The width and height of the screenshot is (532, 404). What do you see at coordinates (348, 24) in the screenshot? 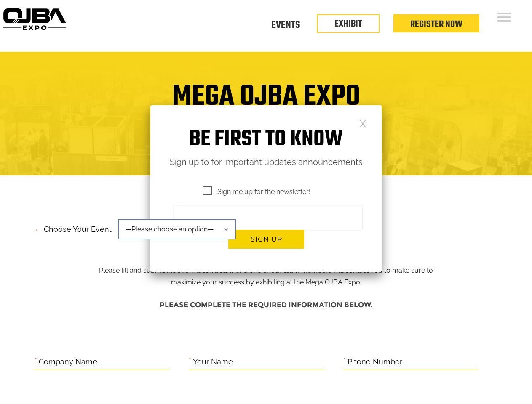
I see `a: EXHIBIT` at bounding box center [348, 24].